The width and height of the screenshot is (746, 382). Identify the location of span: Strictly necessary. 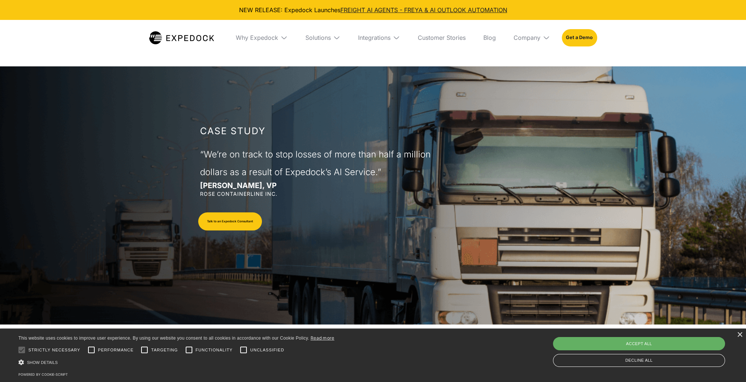
(54, 350).